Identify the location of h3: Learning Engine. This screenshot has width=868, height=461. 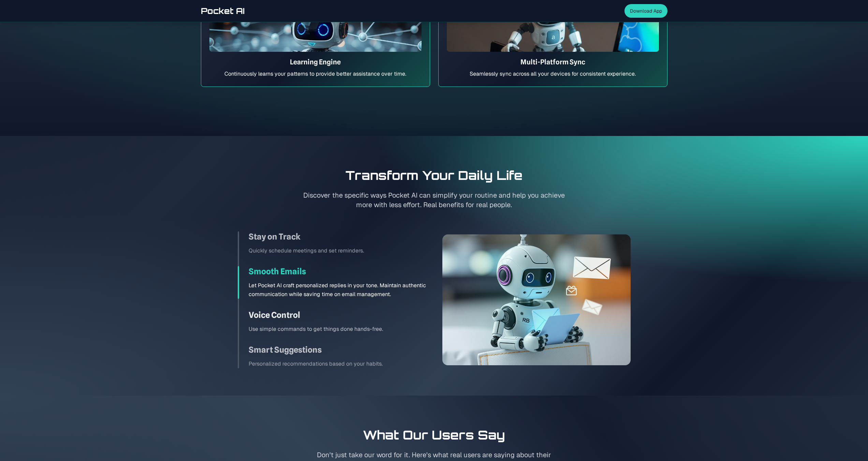
(316, 62).